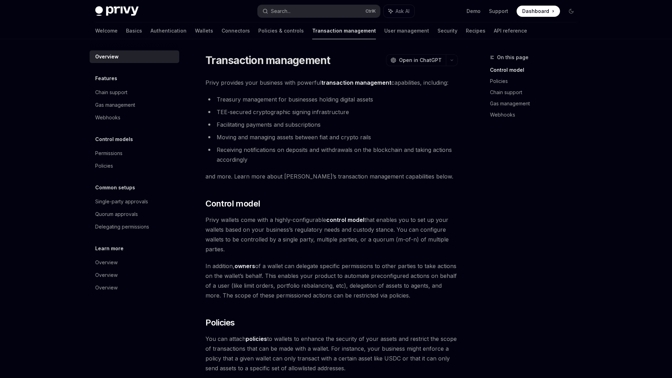 This screenshot has height=378, width=672. I want to click on a: policies, so click(256, 339).